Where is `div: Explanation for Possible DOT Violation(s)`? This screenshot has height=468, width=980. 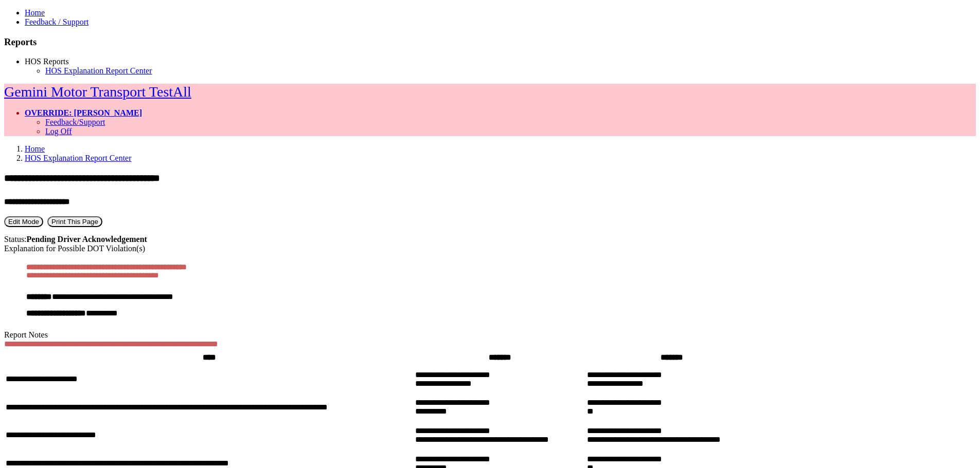 div: Explanation for Possible DOT Violation(s) is located at coordinates (490, 249).